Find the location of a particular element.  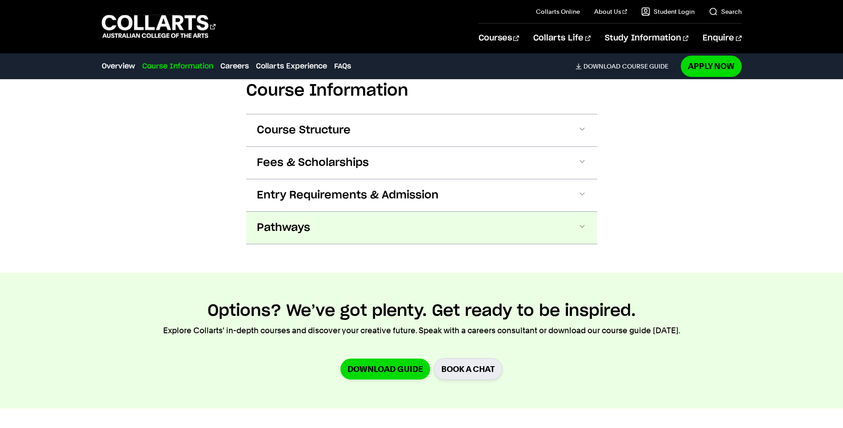

h2: Options? We’ve got plenty. Get ready to be inspired. is located at coordinates (422, 311).